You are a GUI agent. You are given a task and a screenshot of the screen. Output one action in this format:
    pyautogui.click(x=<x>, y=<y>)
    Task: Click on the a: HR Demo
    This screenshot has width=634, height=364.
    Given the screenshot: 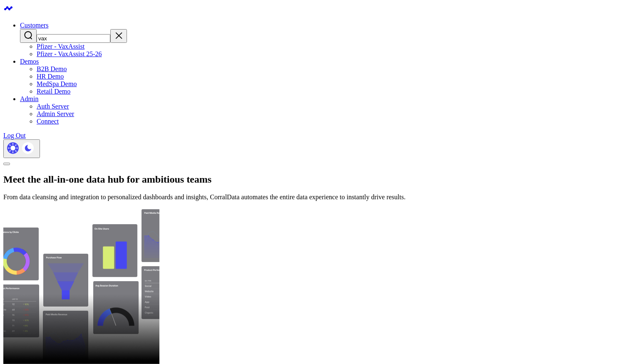 What is the action you would take?
    pyautogui.click(x=50, y=76)
    